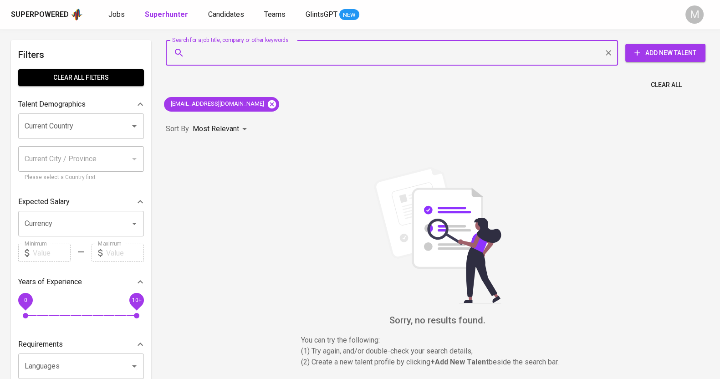 The height and width of the screenshot is (379, 720). I want to click on span: Candidates, so click(226, 14).